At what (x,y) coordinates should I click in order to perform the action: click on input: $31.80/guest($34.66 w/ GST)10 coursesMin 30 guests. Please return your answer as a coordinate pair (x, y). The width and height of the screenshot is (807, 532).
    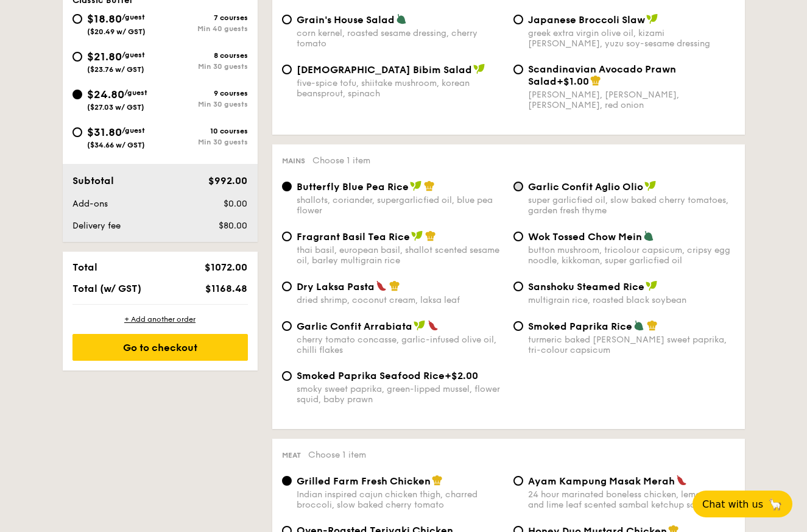
    Looking at the image, I should click on (77, 132).